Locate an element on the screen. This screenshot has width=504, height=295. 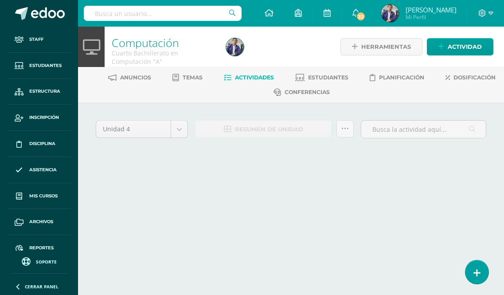
span: Temas is located at coordinates (192, 77).